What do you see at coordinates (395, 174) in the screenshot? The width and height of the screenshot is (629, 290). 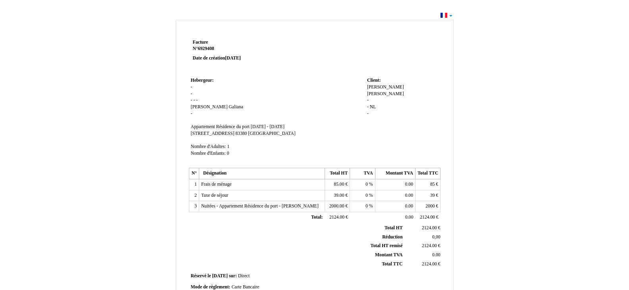 I see `th: Montant TVA` at bounding box center [395, 174].